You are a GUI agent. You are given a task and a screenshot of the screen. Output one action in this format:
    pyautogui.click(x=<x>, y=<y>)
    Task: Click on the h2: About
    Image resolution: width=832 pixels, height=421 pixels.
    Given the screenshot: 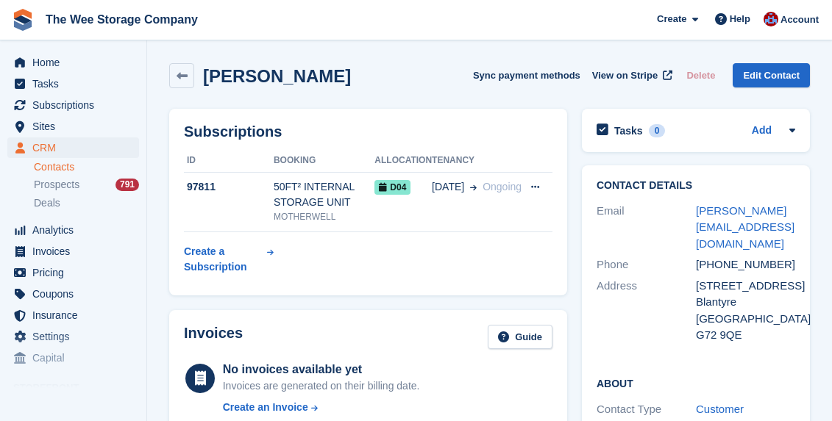 What is the action you would take?
    pyautogui.click(x=696, y=383)
    